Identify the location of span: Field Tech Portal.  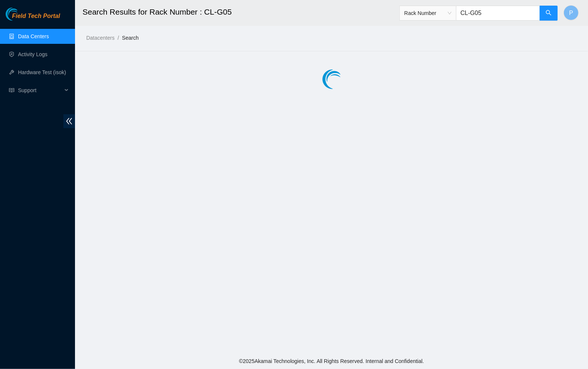
(36, 16).